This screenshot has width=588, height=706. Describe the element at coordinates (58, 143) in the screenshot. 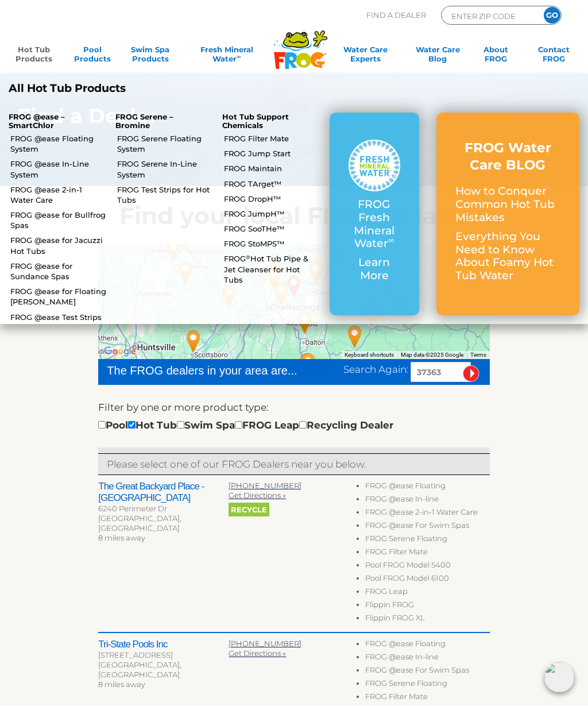

I see `a: FROG @ease Floating System` at that location.